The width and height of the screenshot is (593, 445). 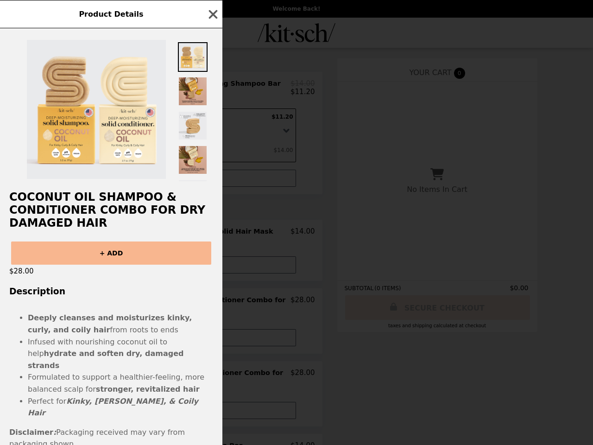 I want to click on strong: hydrate and soften dry, damaged strands, so click(x=106, y=359).